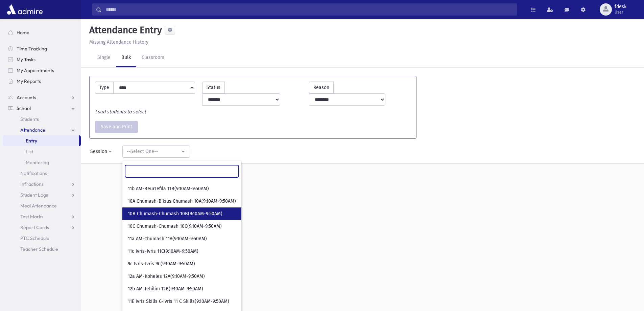 The width and height of the screenshot is (644, 311). What do you see at coordinates (25, 9) in the screenshot?
I see `img: AdmirePro` at bounding box center [25, 9].